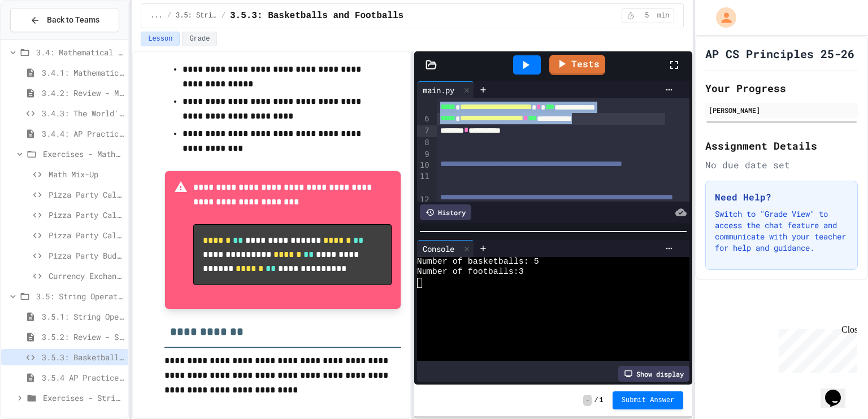 The width and height of the screenshot is (868, 419). What do you see at coordinates (663, 16) in the screenshot?
I see `span: min` at bounding box center [663, 16].